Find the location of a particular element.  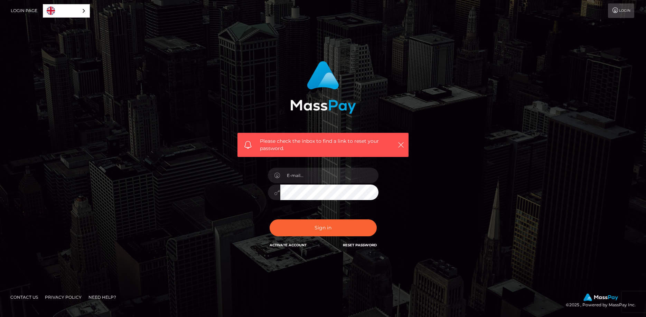

a: Activate Account is located at coordinates (288, 245).